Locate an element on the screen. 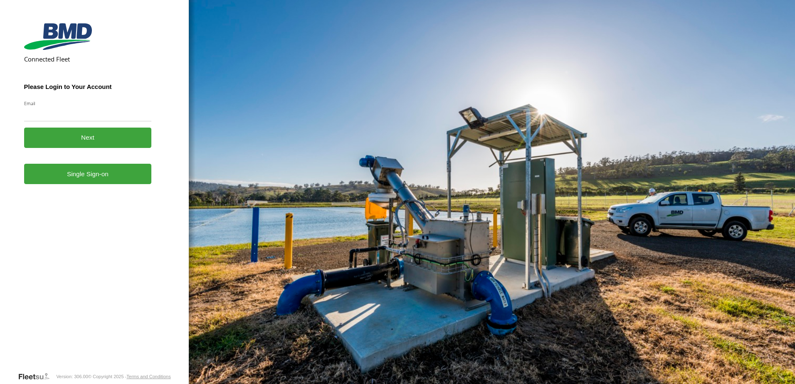 This screenshot has width=795, height=384. button: Next is located at coordinates (88, 138).